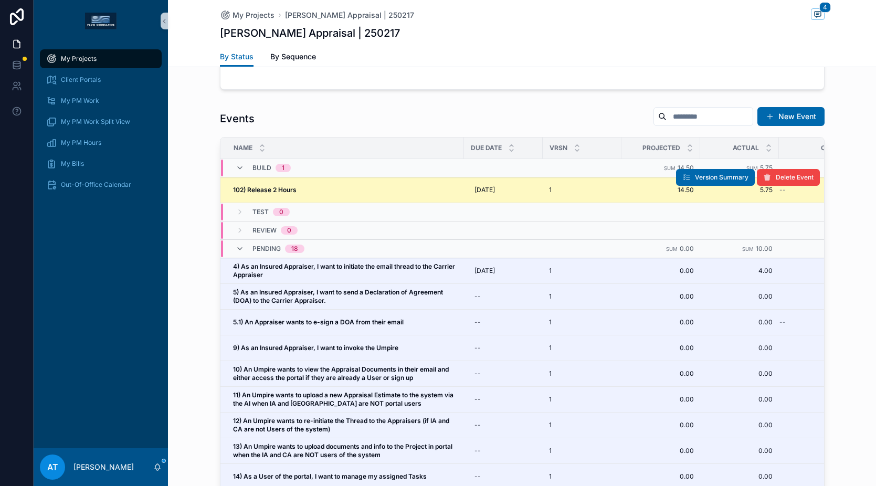 The width and height of the screenshot is (876, 486). Describe the element at coordinates (293, 57) in the screenshot. I see `span: By Sequence` at that location.